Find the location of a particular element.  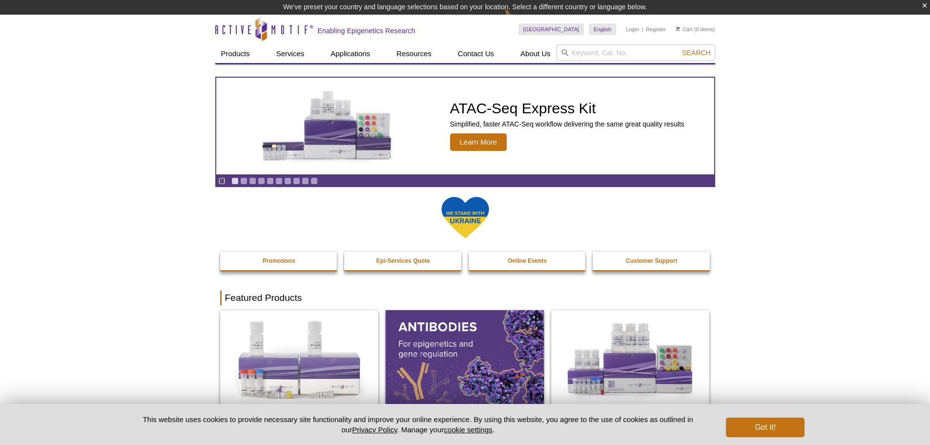

img: Change Here is located at coordinates (517, 19).